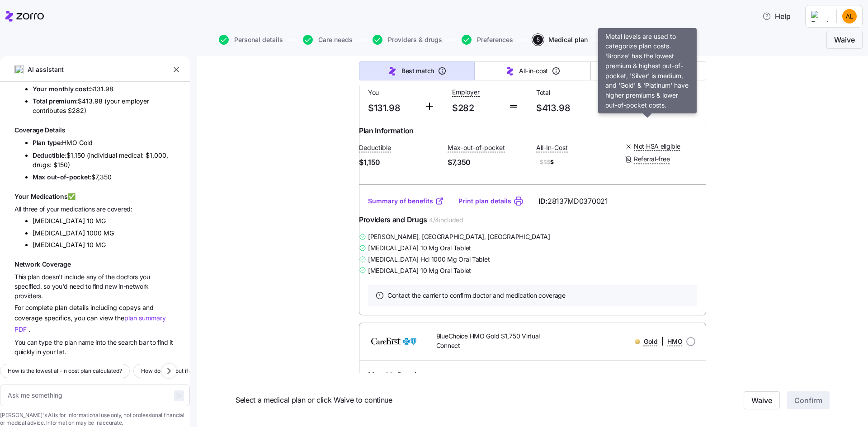 The height and width of the screenshot is (427, 868). What do you see at coordinates (477, 296) in the screenshot?
I see `span: Contact the carrier to confirm doctor and medication coverage` at bounding box center [477, 296].